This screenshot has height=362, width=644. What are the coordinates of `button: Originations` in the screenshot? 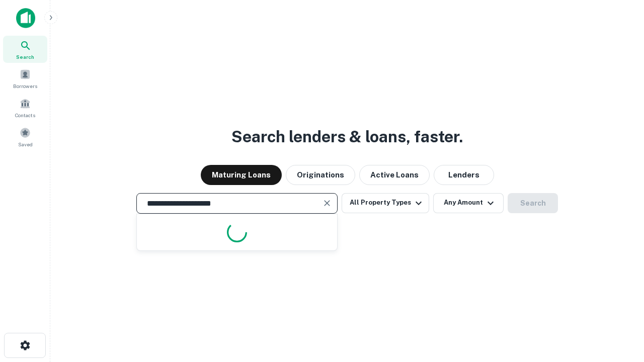 It's located at (321, 175).